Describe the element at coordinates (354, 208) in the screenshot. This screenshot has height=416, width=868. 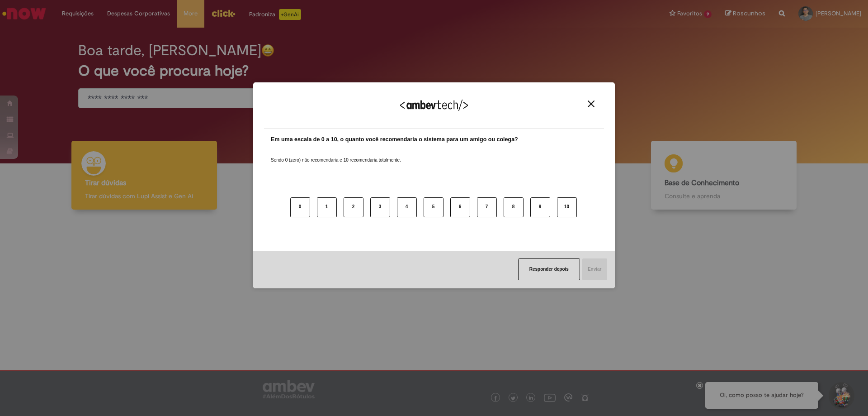
I see `button: 2` at that location.